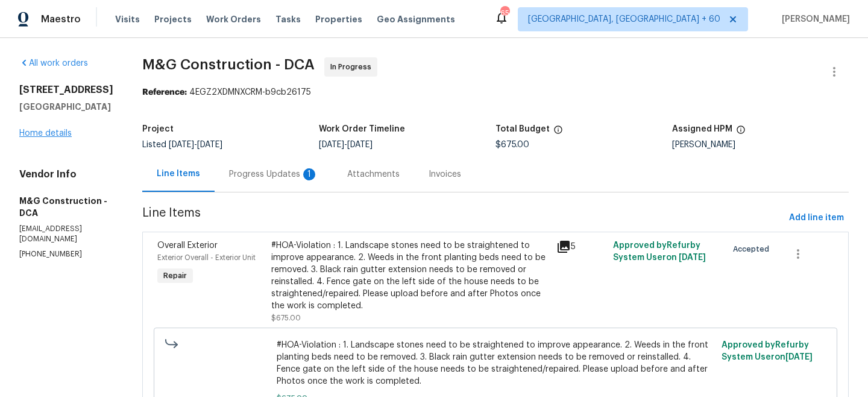 The image size is (868, 397). Describe the element at coordinates (67, 207) in the screenshot. I see `h5: M&G Construction - DCA` at that location.